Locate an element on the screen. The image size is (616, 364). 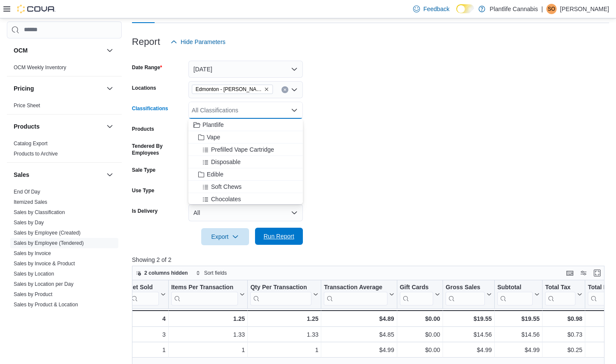
label: Locations is located at coordinates (144, 88).